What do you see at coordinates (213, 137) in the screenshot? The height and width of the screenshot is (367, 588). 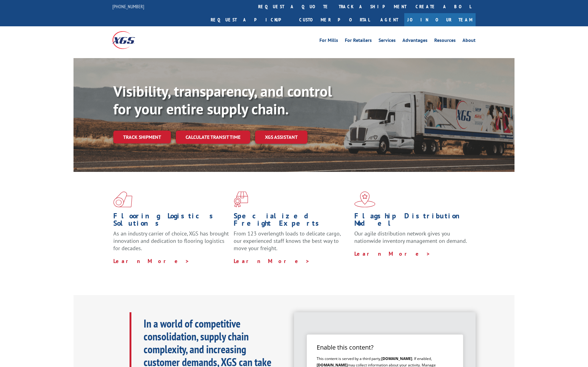 I see `a: Calculate transit time` at bounding box center [213, 137].